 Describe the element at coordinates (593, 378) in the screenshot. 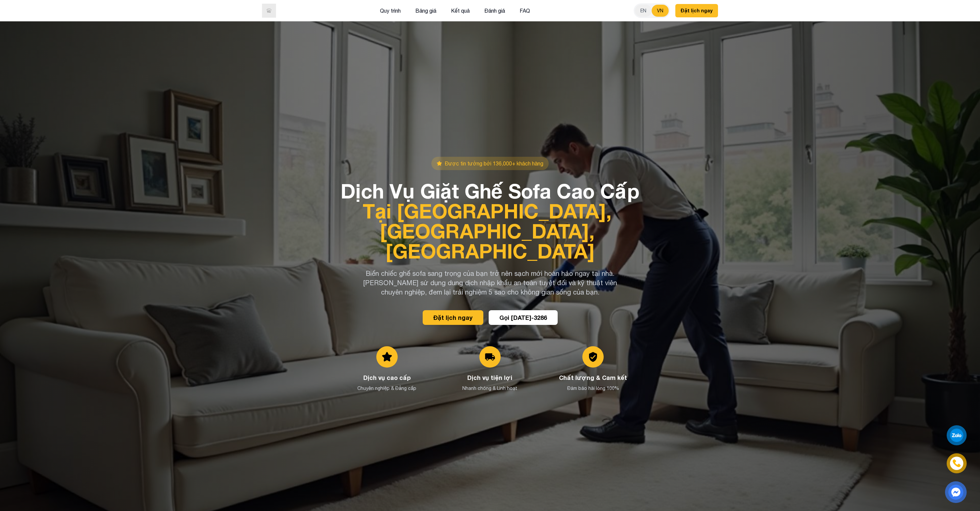

I see `h3: Chất lượng & Cam kết` at that location.